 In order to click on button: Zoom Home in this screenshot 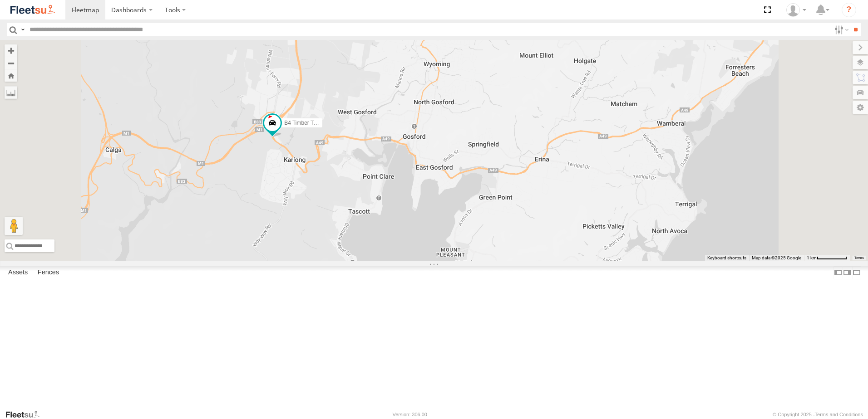, I will do `click(11, 76)`.